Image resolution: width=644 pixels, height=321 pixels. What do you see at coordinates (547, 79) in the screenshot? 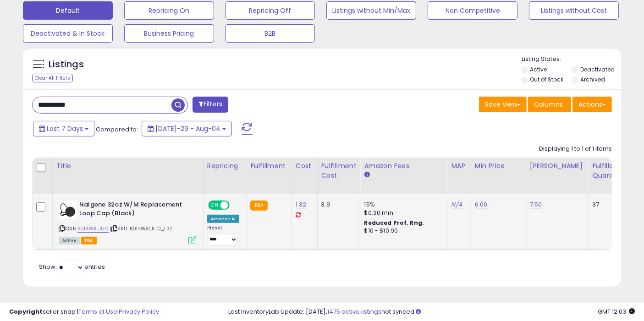
I see `label: Out of Stock` at bounding box center [547, 79].